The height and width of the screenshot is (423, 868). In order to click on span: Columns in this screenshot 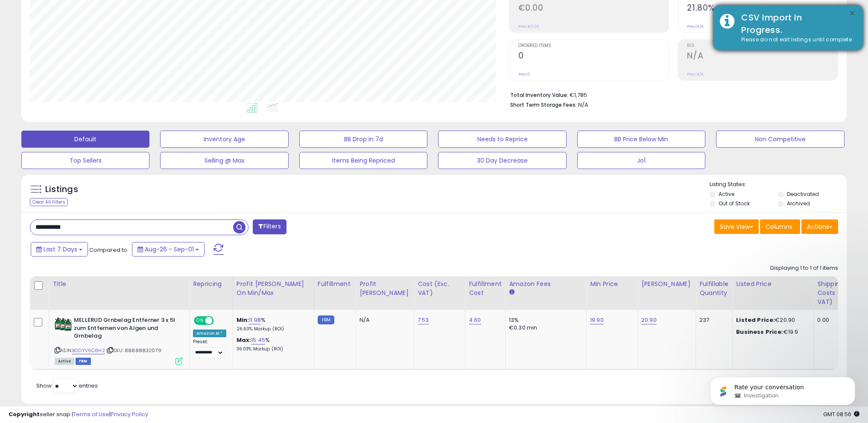, I will do `click(779, 227)`.